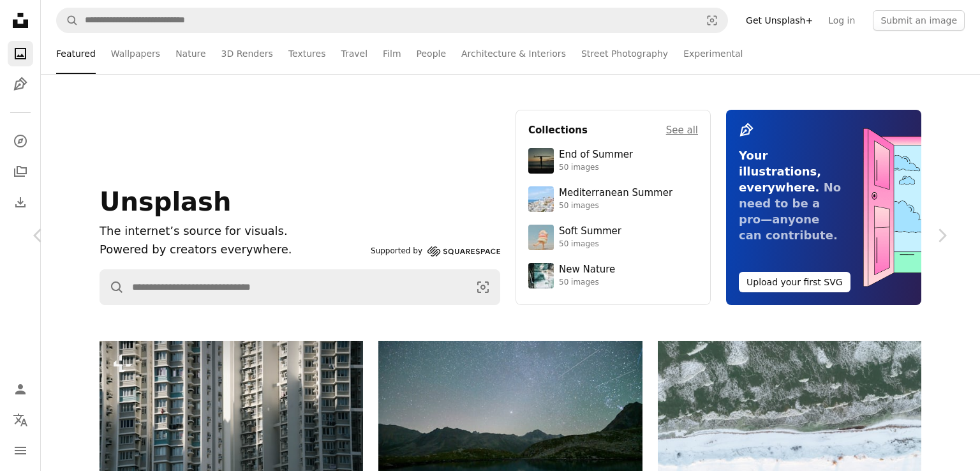  Describe the element at coordinates (682, 130) in the screenshot. I see `a: See all` at that location.